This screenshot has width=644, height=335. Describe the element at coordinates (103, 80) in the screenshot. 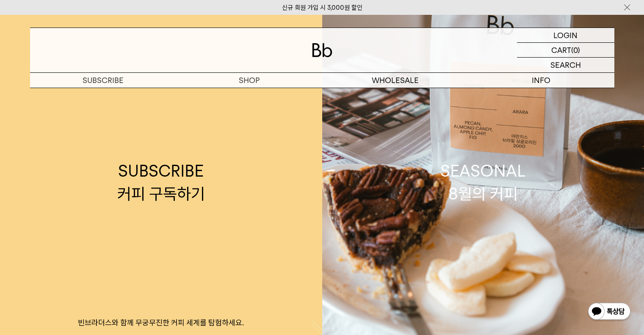

I see `p: SUBSCRIBE` at that location.